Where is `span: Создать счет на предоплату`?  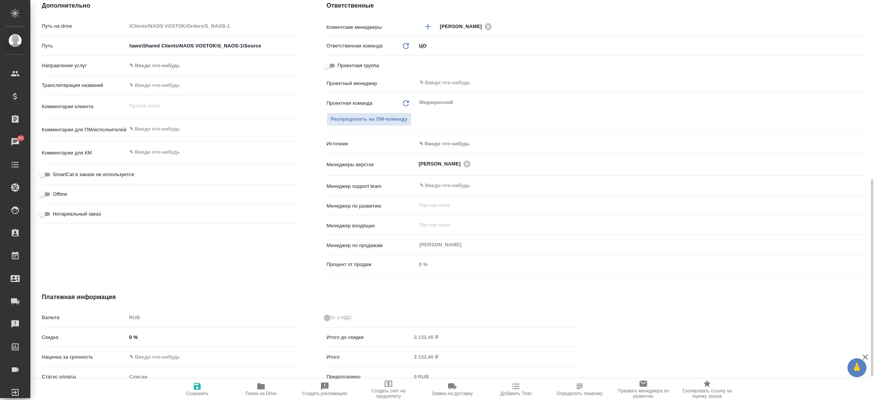 span: Создать счет на предоплату is located at coordinates (388, 393).